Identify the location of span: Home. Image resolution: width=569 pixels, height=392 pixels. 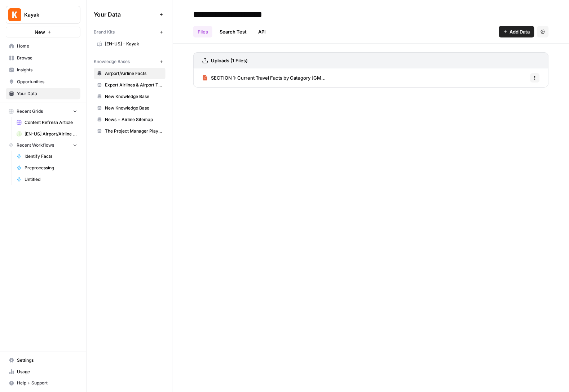
(47, 47).